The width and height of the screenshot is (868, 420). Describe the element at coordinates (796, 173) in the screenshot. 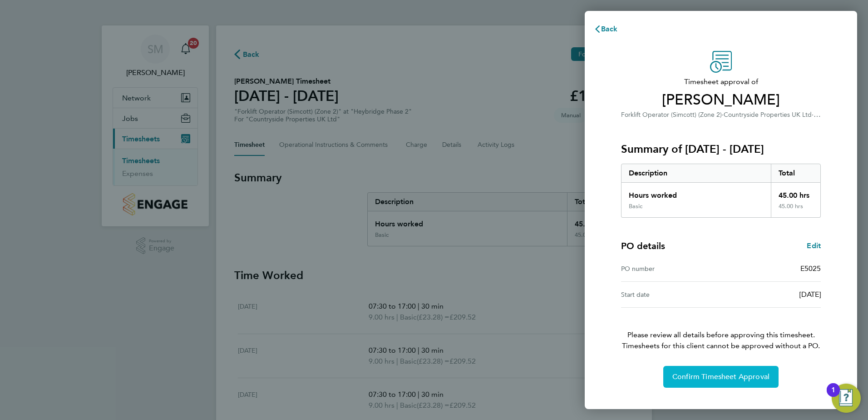

I see `div: Total` at that location.